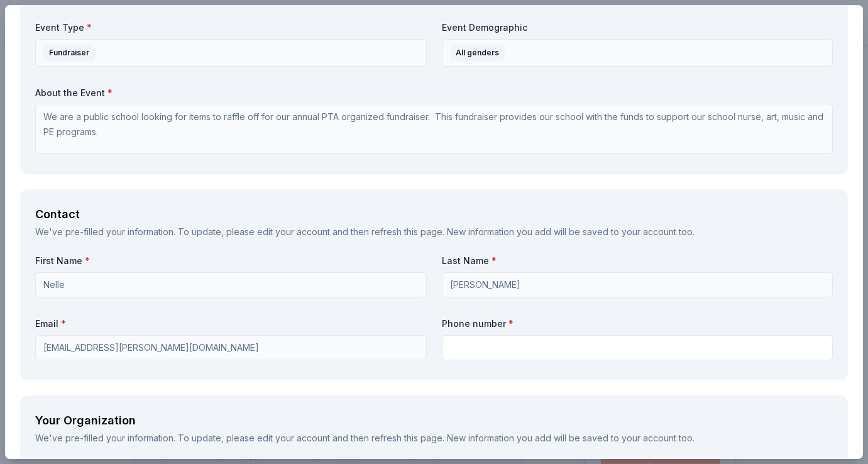  What do you see at coordinates (637, 261) in the screenshot?
I see `label: Last Name` at bounding box center [637, 261].